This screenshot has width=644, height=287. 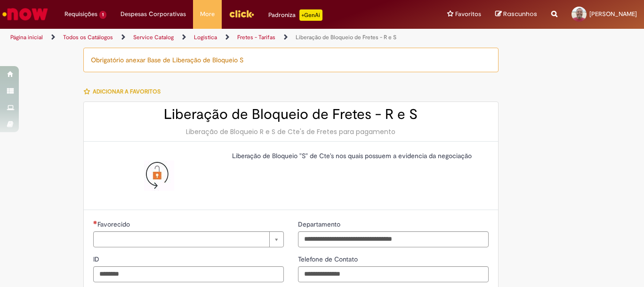 I want to click on div: Padroniza, so click(x=295, y=15).